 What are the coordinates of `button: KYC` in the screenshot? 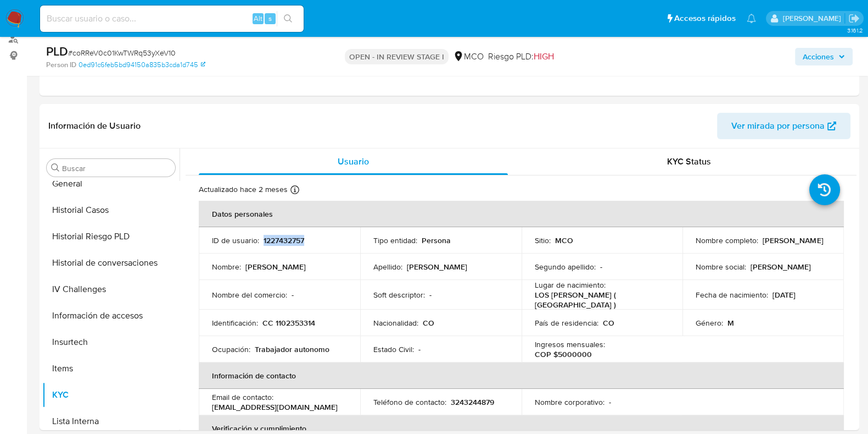 It's located at (111, 394).